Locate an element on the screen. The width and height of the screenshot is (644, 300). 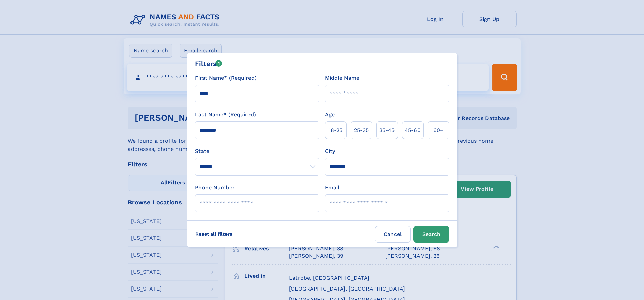
span: 18‑25 is located at coordinates (335, 130).